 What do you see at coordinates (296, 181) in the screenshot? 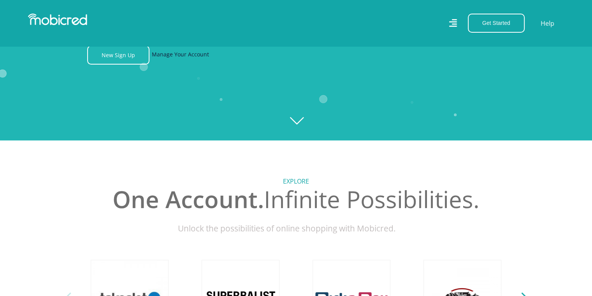
I see `h5: Explore` at bounding box center [296, 181].